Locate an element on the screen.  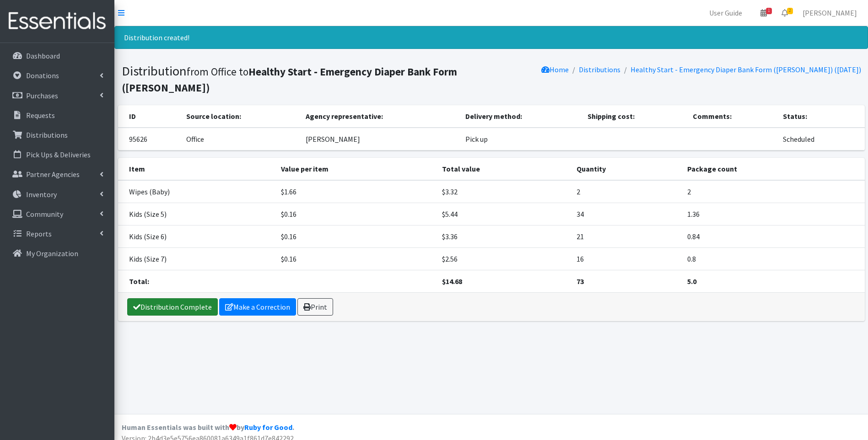
p: My Organization is located at coordinates (53, 253).